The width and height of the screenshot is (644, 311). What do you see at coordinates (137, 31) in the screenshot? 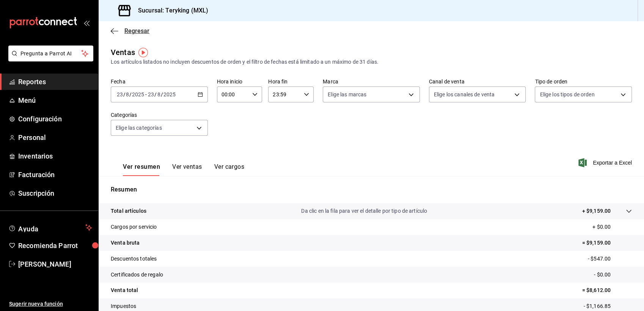
I see `span: Regresar` at bounding box center [137, 31].